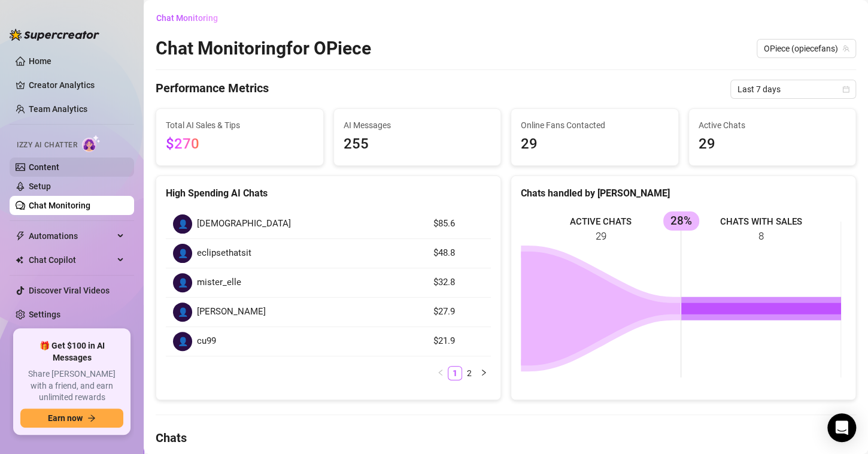 The image size is (868, 454). Describe the element at coordinates (484, 373) in the screenshot. I see `li: Next Page` at that location.